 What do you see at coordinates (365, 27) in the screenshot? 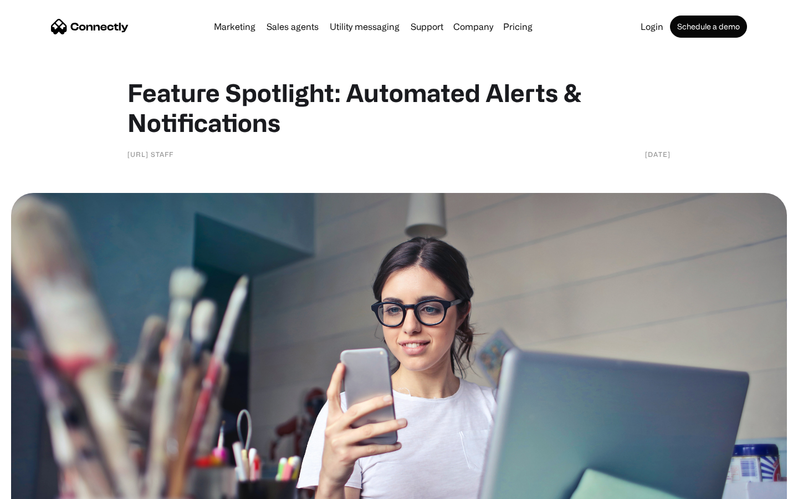
I see `a: Utility messaging` at bounding box center [365, 27].